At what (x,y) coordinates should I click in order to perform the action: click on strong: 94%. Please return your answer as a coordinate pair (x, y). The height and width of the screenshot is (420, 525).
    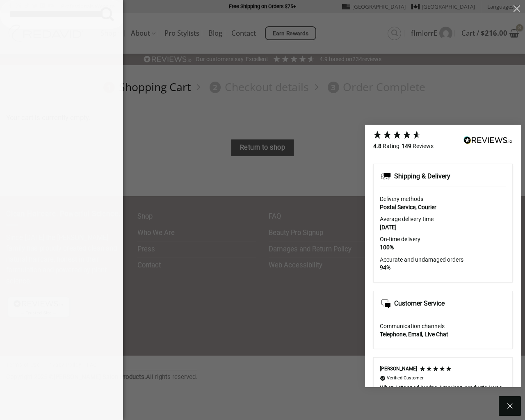
    Looking at the image, I should click on (385, 268).